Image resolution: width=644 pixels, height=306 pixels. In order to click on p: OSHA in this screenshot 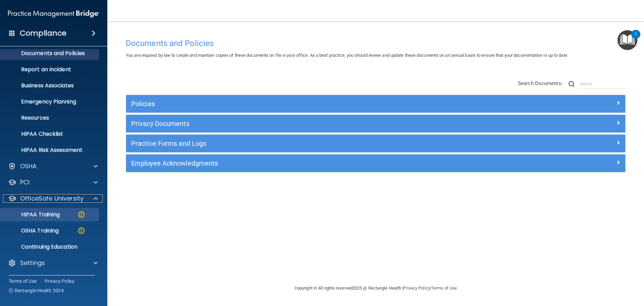, I will do `click(29, 166)`.